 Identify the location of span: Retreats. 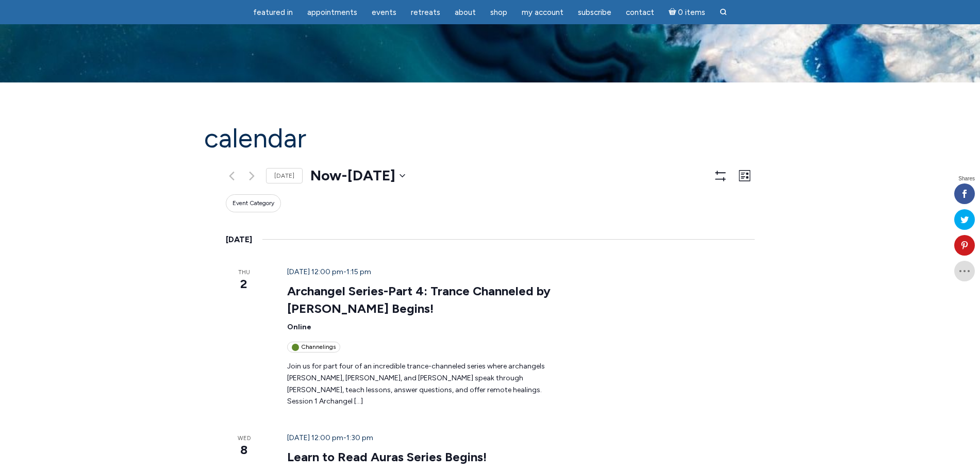
(426, 12).